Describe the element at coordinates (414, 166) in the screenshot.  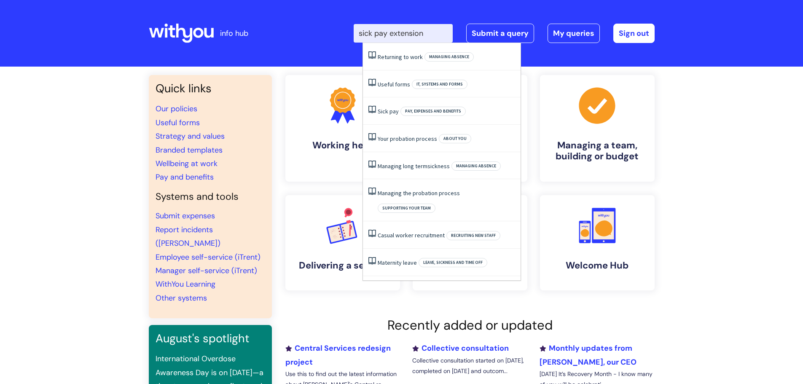
I see `a: Managing long termsickness` at that location.